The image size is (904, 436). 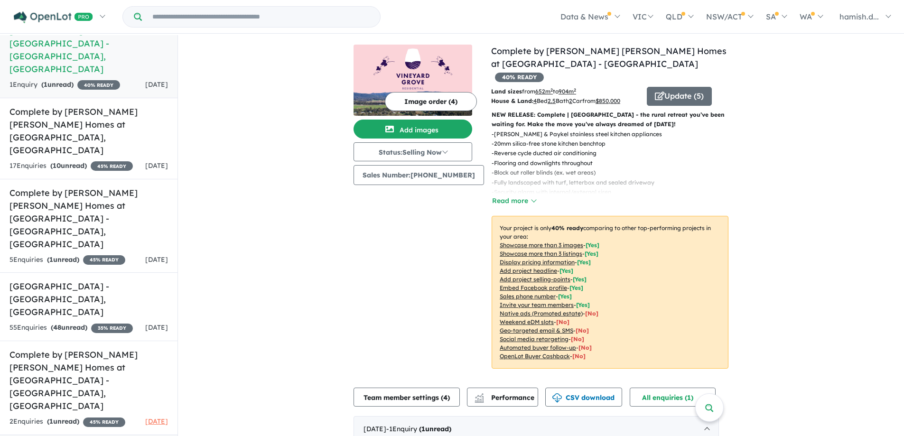 I want to click on div: 5 Enquir ies, so click(x=67, y=260).